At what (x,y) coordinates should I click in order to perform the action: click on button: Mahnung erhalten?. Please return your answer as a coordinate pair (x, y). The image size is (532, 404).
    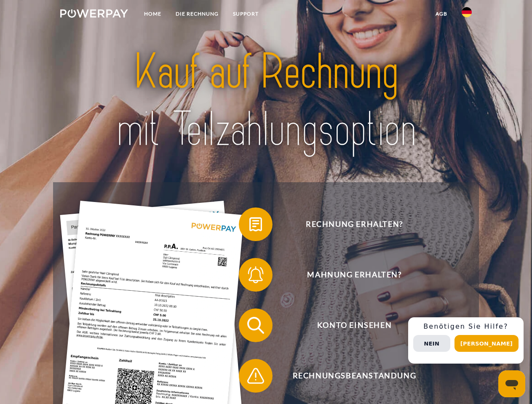
    Looking at the image, I should click on (349, 275).